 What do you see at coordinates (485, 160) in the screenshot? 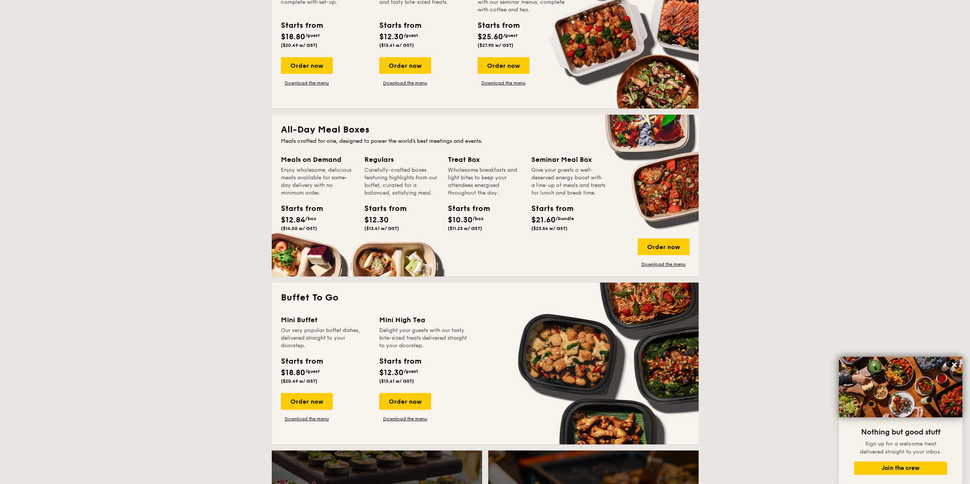
I see `div: Treat Box` at bounding box center [485, 160].